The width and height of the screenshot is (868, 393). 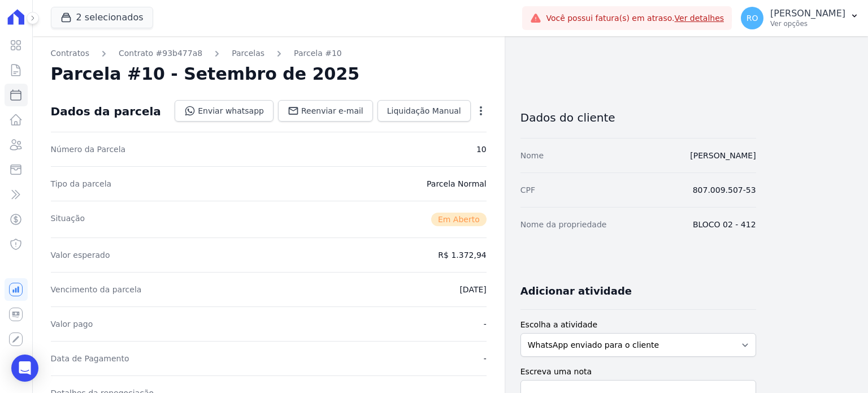 What do you see at coordinates (638, 118) in the screenshot?
I see `h3: Dados do cliente` at bounding box center [638, 118].